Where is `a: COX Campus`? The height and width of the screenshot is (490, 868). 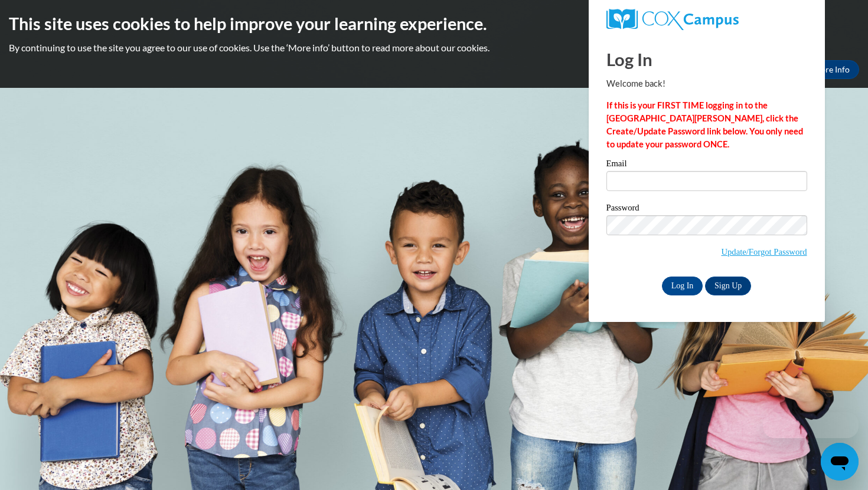
a: COX Campus is located at coordinates (706, 19).